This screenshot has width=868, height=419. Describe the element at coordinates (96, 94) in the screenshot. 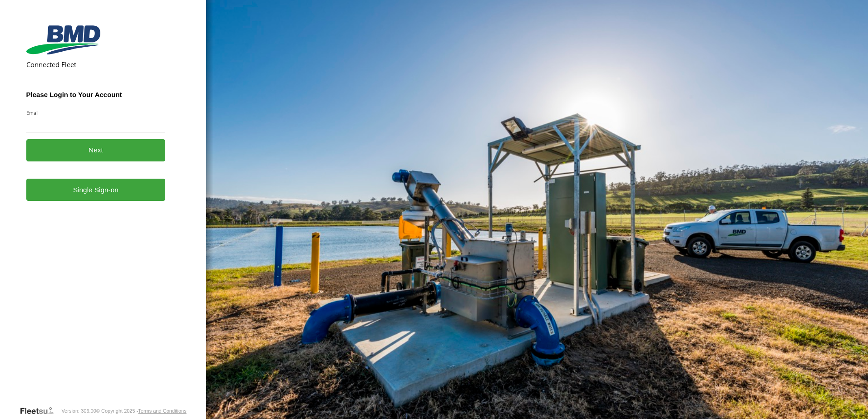

I see `h3: Please Login to Your Account` at that location.